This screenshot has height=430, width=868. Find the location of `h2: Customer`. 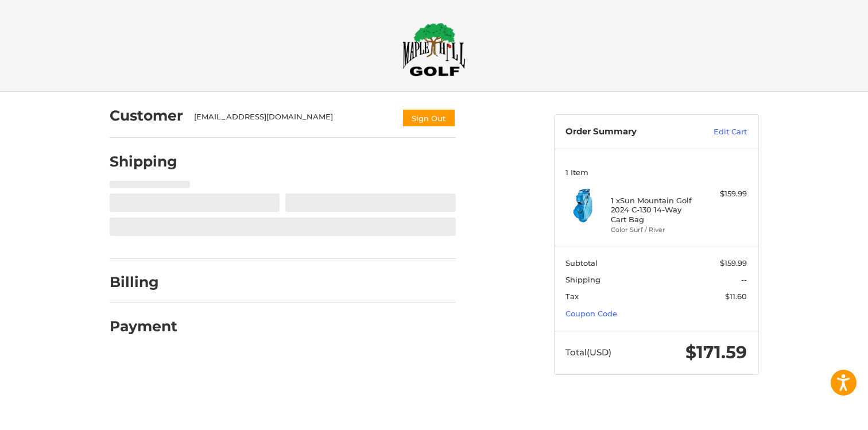

h2: Customer is located at coordinates (147, 115).